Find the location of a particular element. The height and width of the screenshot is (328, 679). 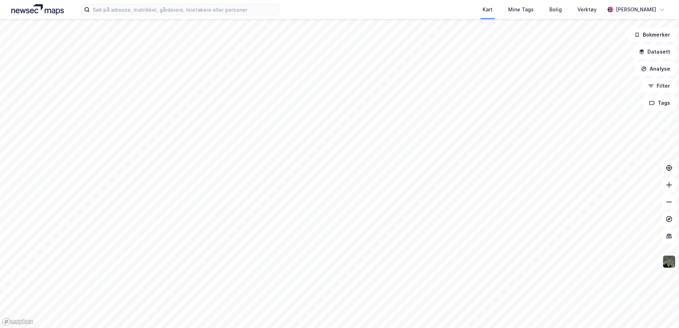

div: Mine Tags is located at coordinates (521, 10).